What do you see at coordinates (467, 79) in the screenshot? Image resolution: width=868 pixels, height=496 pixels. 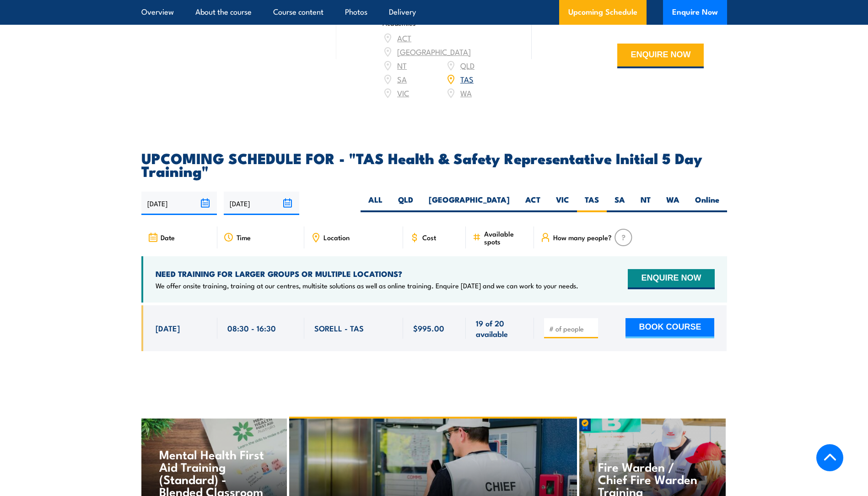 I see `a: TAS` at bounding box center [467, 79].